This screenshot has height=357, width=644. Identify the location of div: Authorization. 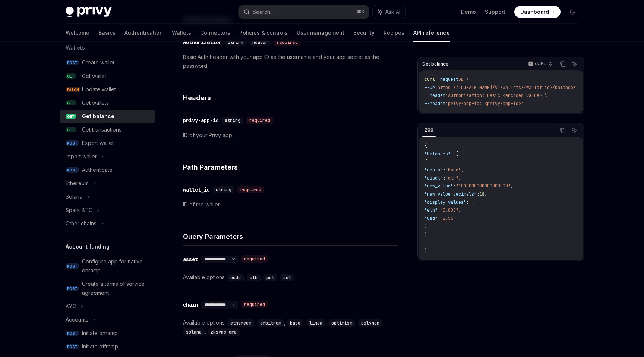
(203, 42).